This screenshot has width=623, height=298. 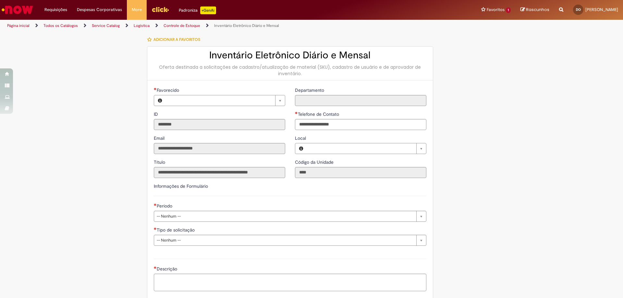 What do you see at coordinates (290, 283) in the screenshot?
I see `textarea: Descrição` at bounding box center [290, 283].